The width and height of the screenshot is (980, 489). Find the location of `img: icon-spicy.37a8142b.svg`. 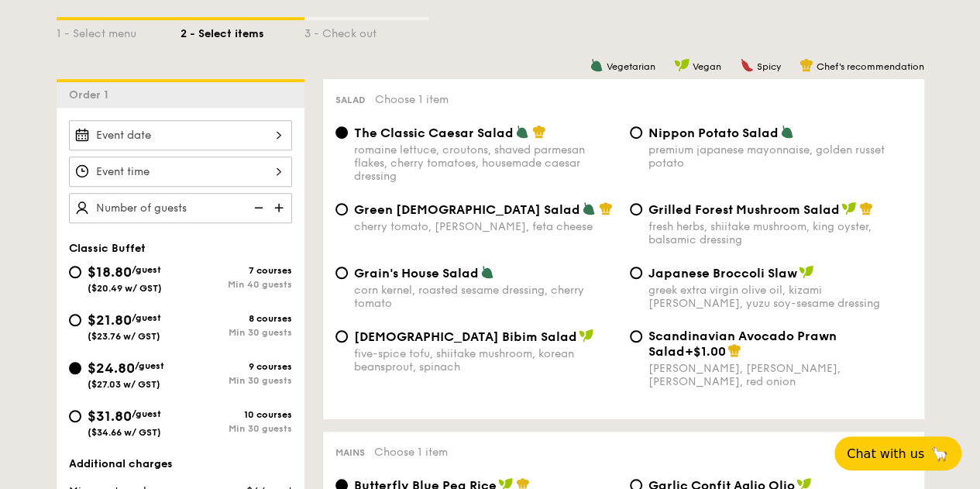

img: icon-spicy.37a8142b.svg is located at coordinates (746, 65).